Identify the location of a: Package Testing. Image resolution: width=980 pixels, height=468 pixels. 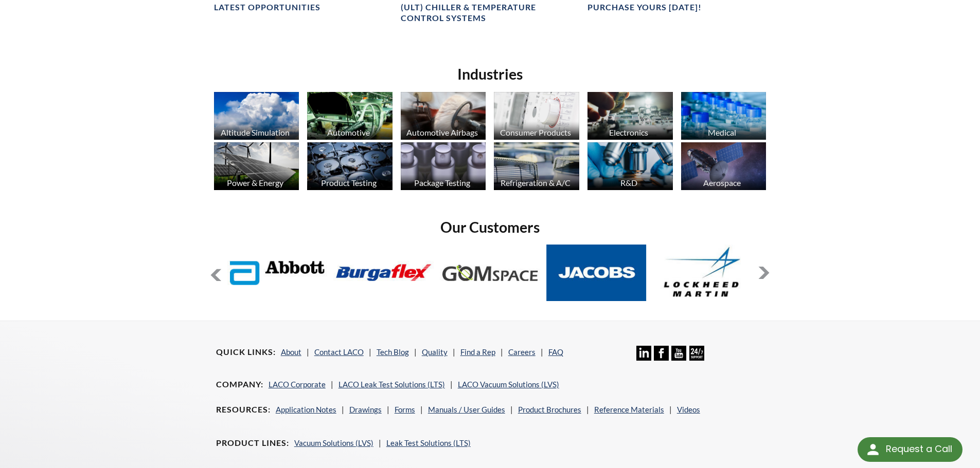
(443, 167).